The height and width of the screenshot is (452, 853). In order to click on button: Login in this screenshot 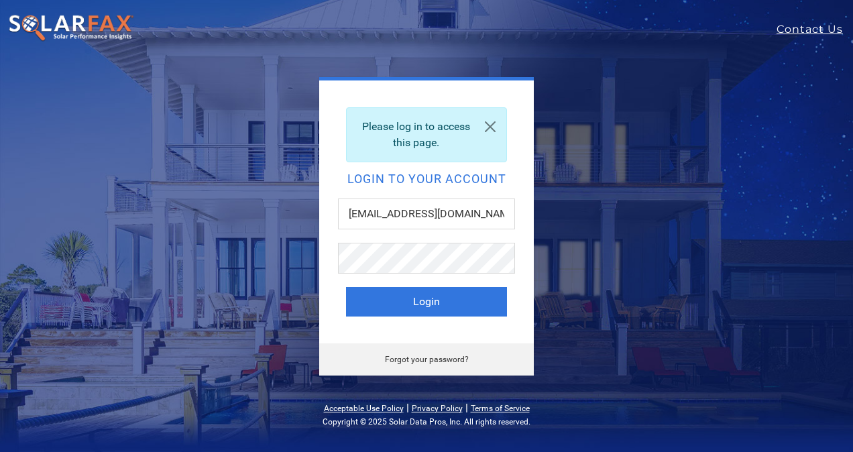, I will do `click(427, 302)`.